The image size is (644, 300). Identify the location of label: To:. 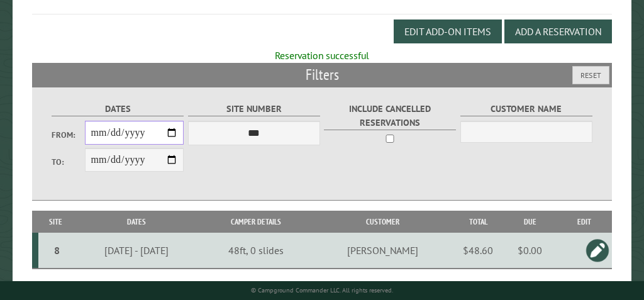
(68, 162).